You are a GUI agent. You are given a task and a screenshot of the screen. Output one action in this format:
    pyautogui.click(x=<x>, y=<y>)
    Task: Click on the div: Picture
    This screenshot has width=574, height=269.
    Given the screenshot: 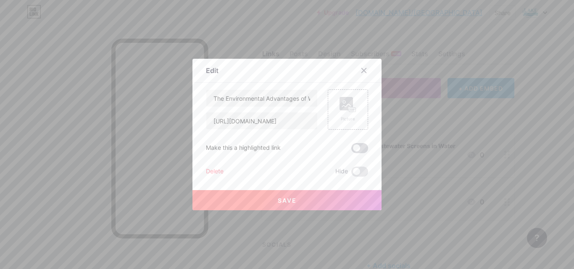 What is the action you would take?
    pyautogui.click(x=348, y=119)
    